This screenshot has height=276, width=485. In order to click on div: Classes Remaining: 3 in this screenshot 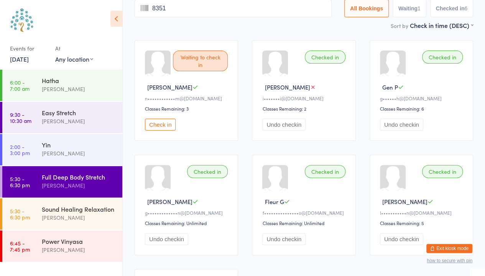, I will do `click(188, 109)`.